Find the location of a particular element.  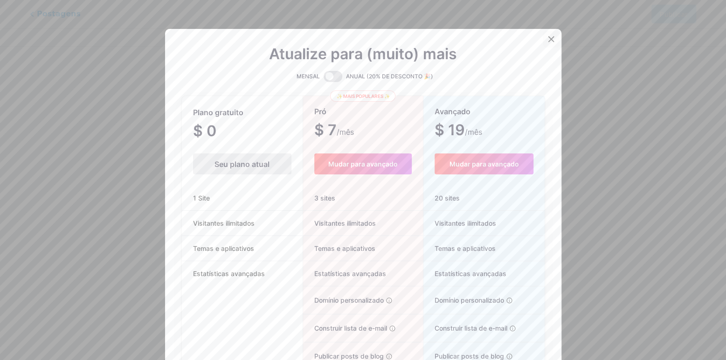

font: 3 sites is located at coordinates (325, 198).